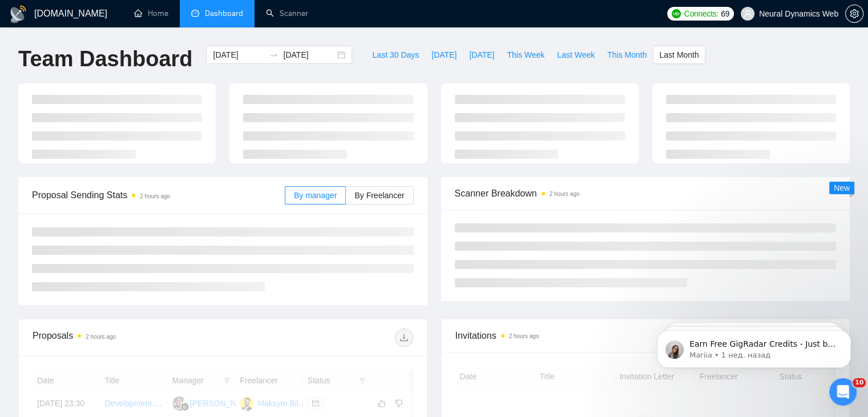 The image size is (868, 417). I want to click on a: setting, so click(854, 14).